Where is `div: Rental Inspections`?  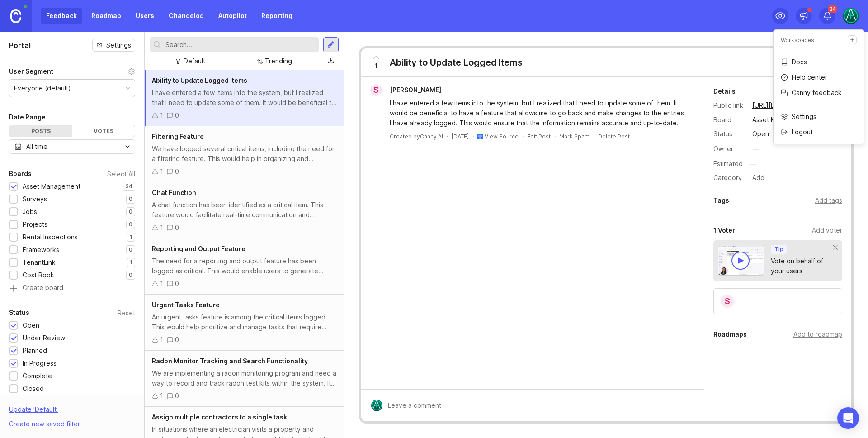
div: Rental Inspections is located at coordinates (50, 237).